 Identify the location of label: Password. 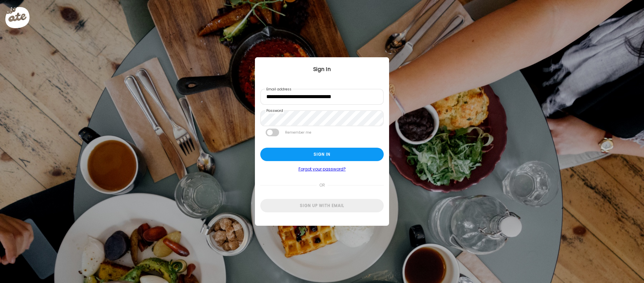
(275, 111).